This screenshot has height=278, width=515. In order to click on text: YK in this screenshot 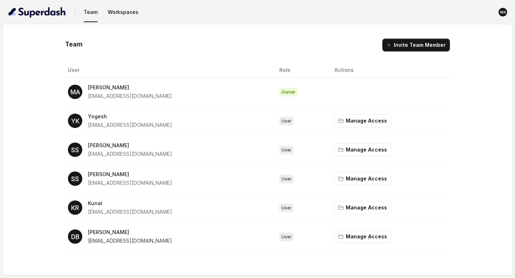, I will do `click(75, 121)`.